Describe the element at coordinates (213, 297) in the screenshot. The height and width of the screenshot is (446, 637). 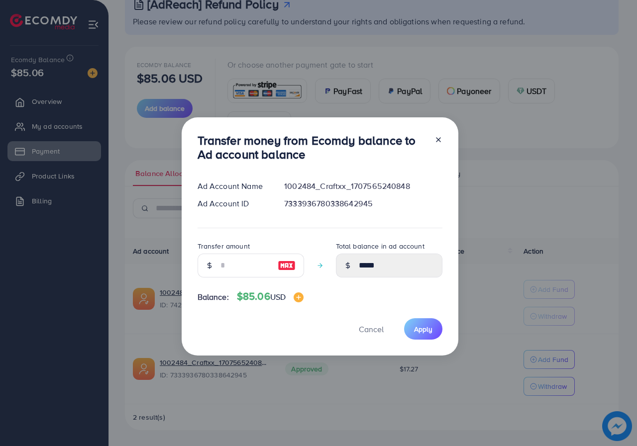
I see `span: Balance:` at that location.